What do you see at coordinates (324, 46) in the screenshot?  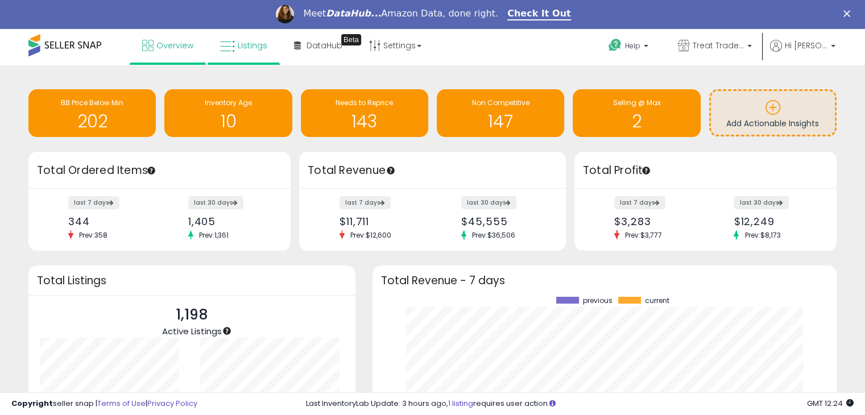 I see `span: DataHub` at bounding box center [324, 46].